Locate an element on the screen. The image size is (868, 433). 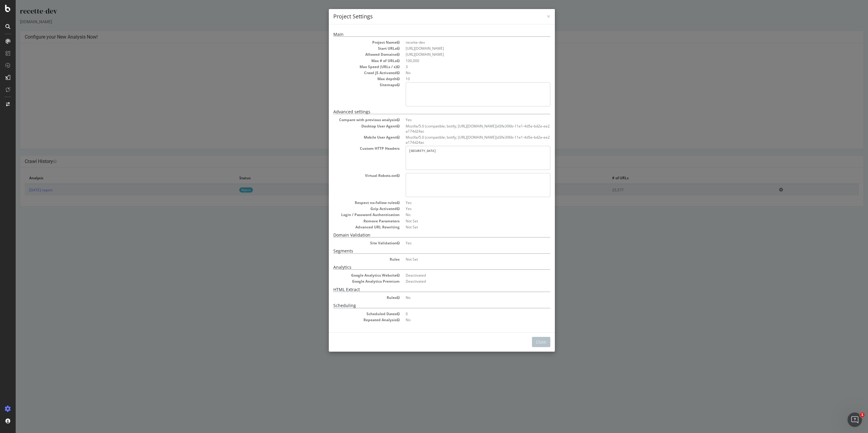
dt: Crawl JS Activated is located at coordinates (351, 73).